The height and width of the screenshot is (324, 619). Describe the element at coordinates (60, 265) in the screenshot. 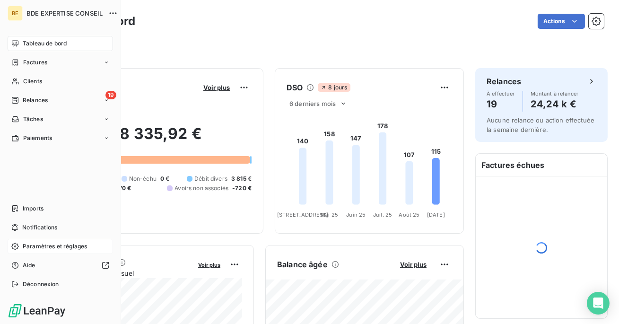

I see `a: Aide` at that location.